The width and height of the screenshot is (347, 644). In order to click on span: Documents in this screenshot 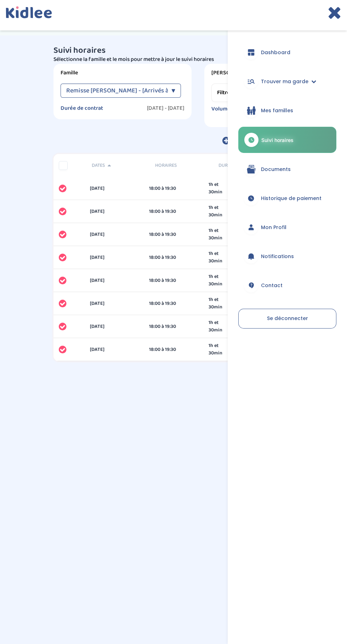, I will do `click(276, 169)`.